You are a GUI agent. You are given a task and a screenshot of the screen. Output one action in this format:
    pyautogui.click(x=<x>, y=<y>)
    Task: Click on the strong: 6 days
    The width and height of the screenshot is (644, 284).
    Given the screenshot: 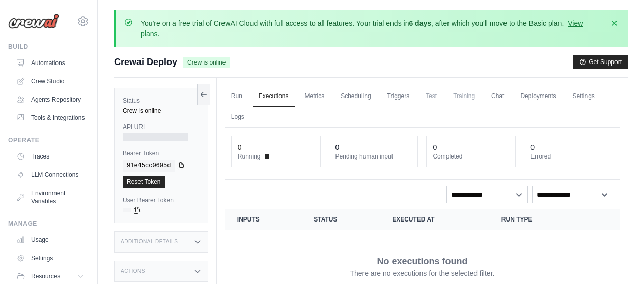 What is the action you would take?
    pyautogui.click(x=420, y=23)
    